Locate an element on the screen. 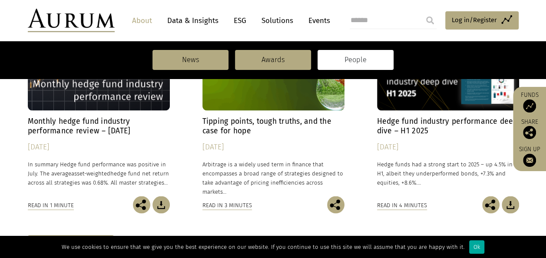 The image size is (546, 258). div: Share is located at coordinates (529, 129).